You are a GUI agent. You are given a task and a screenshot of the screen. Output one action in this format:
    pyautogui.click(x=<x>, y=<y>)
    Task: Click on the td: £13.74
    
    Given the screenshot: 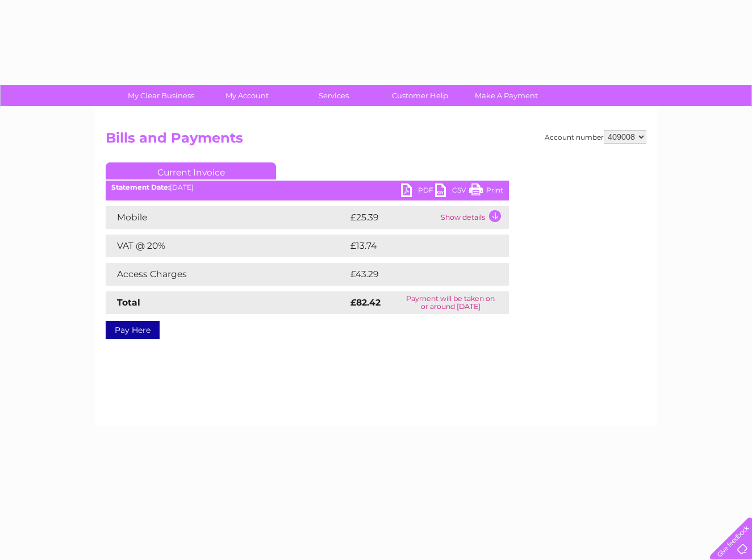 What is the action you would take?
    pyautogui.click(x=415, y=246)
    